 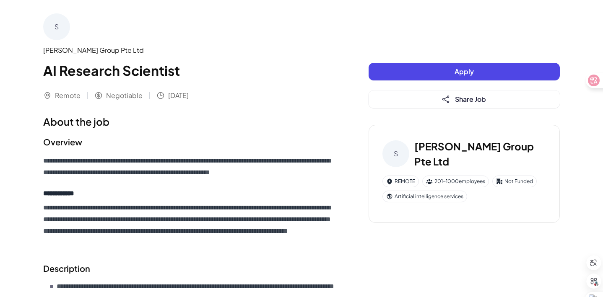 What do you see at coordinates (456, 182) in the screenshot?
I see `div: 201-1000 employees` at bounding box center [456, 182].